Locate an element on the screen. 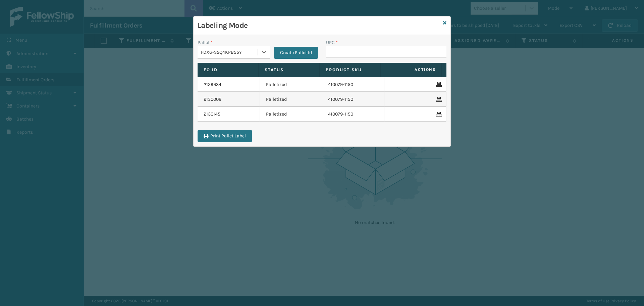 Image resolution: width=644 pixels, height=306 pixels. label: Pallet is located at coordinates (205, 43).